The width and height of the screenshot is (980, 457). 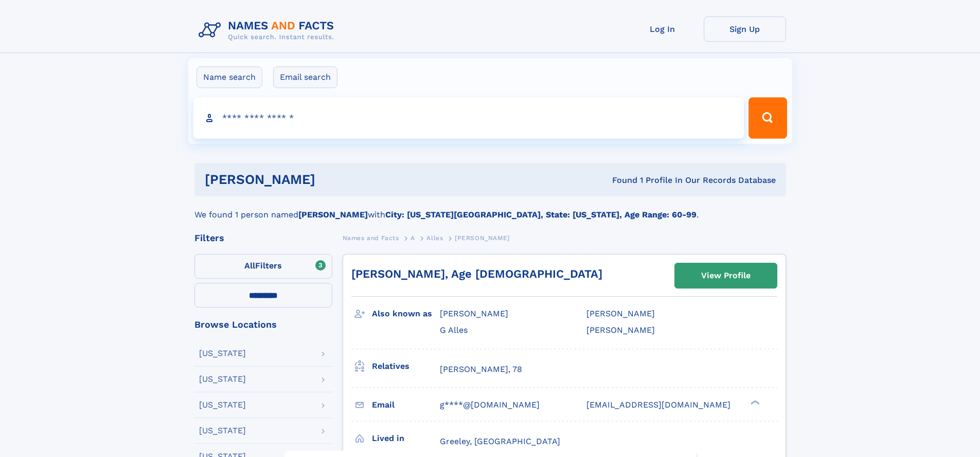 What do you see at coordinates (406, 366) in the screenshot?
I see `h3: Relatives` at bounding box center [406, 366].